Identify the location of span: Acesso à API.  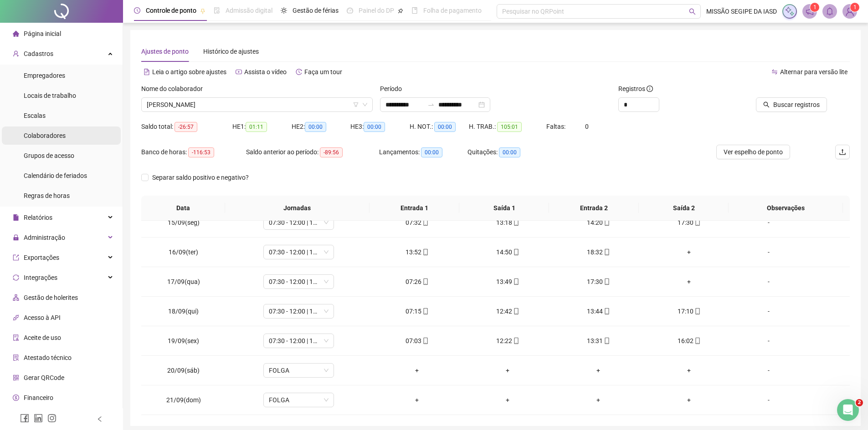
(42, 318).